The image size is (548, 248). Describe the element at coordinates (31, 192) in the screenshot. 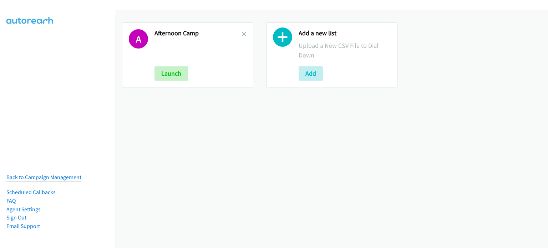

I see `a: Scheduled Callbacks` at that location.